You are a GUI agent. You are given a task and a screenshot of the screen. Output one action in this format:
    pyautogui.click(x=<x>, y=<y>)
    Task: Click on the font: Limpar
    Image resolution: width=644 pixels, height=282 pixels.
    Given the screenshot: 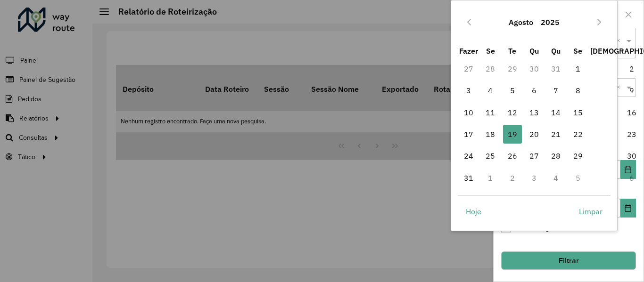 What is the action you would take?
    pyautogui.click(x=591, y=211)
    